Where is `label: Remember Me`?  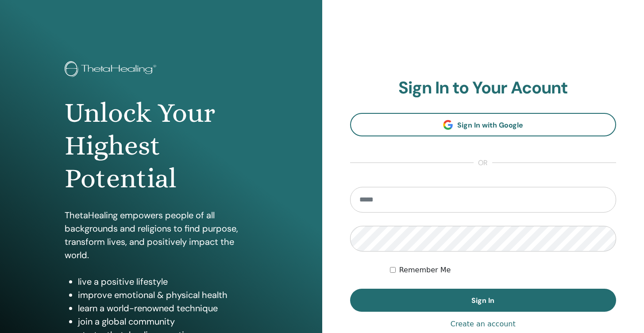 label: Remember Me is located at coordinates (425, 271).